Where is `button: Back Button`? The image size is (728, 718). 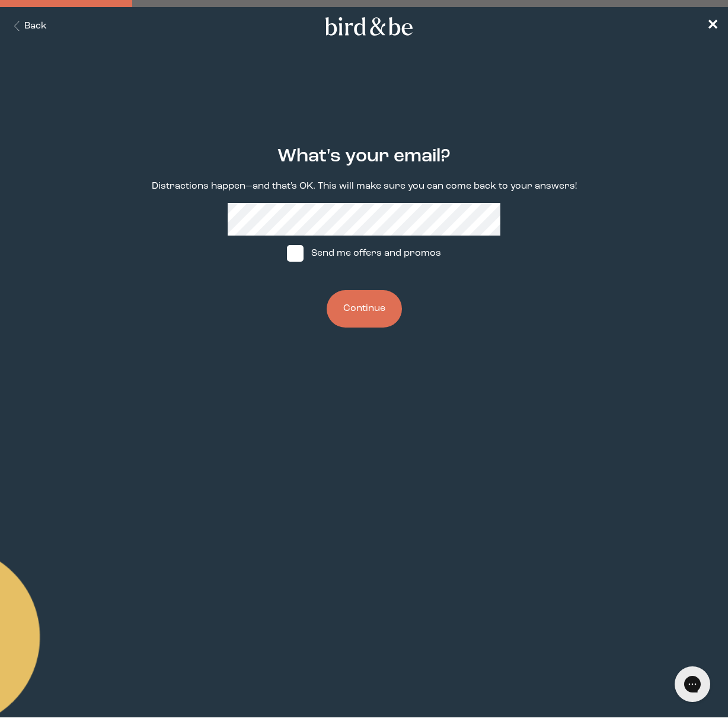 button: Back Button is located at coordinates (28, 26).